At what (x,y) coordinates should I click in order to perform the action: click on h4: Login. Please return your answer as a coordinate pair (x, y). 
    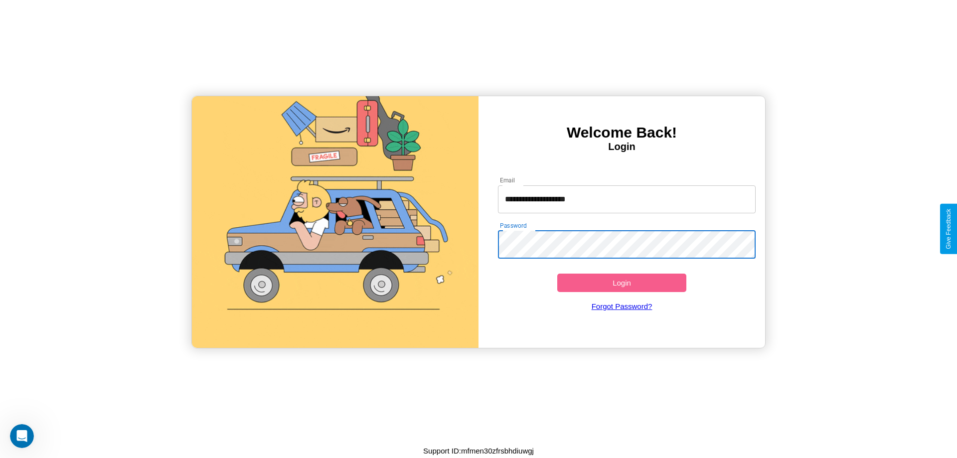
    Looking at the image, I should click on (622, 147).